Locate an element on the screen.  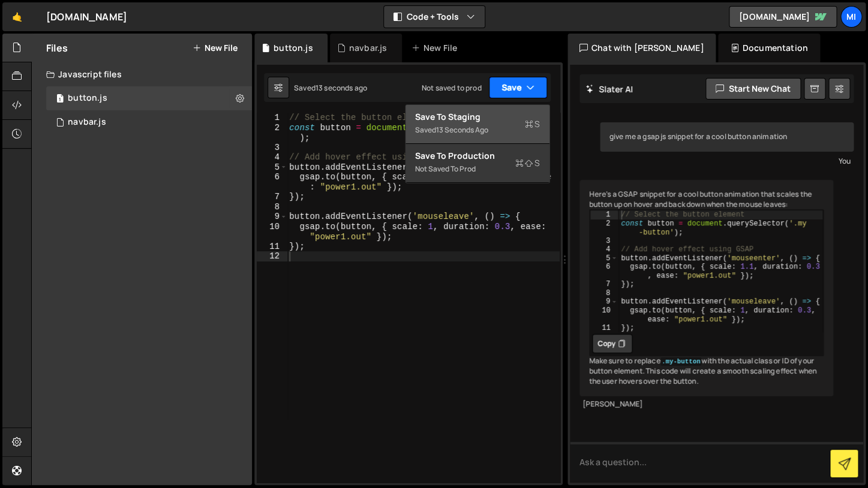
button: Save is located at coordinates (518, 88).